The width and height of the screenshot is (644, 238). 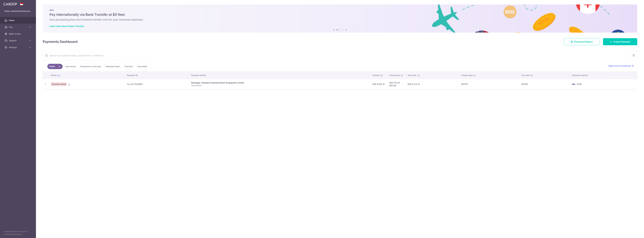 I want to click on a: Payments on the way, so click(x=91, y=66).